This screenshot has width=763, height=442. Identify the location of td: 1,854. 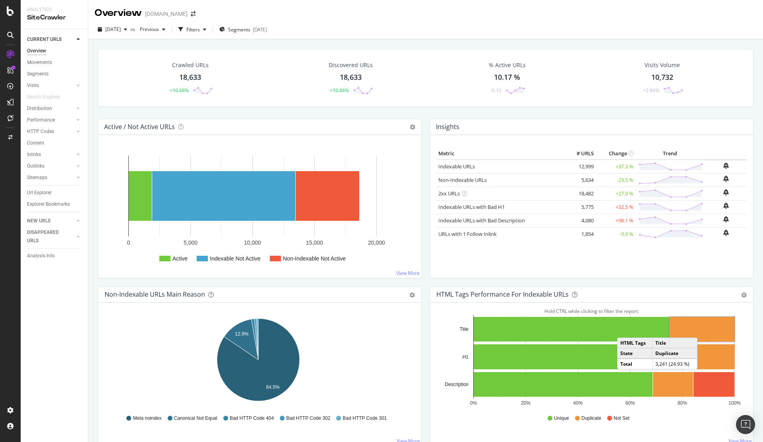
(580, 234).